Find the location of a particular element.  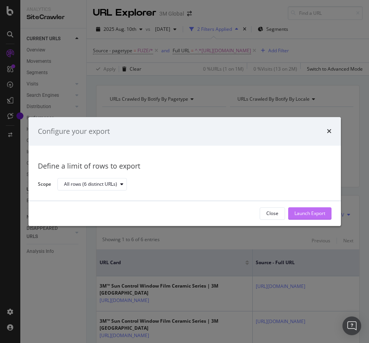

div: Configure your export is located at coordinates (74, 132).